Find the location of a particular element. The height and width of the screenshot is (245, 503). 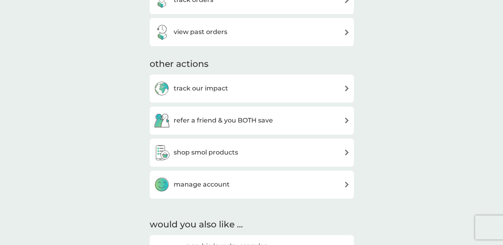

h3: view past orders is located at coordinates (201, 32).